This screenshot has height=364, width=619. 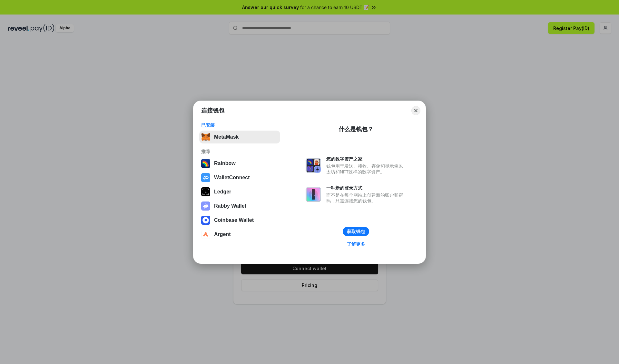 What do you see at coordinates (366, 198) in the screenshot?
I see `div: 而不是在每个网站上创建新的账户和密码，只需连接您的钱包。` at bounding box center [366, 198].